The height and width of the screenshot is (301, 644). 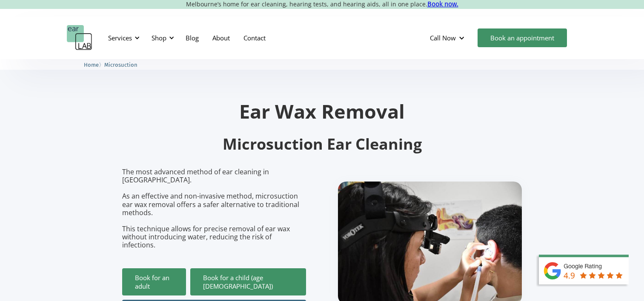 What do you see at coordinates (91, 64) in the screenshot?
I see `a: Home` at bounding box center [91, 64].